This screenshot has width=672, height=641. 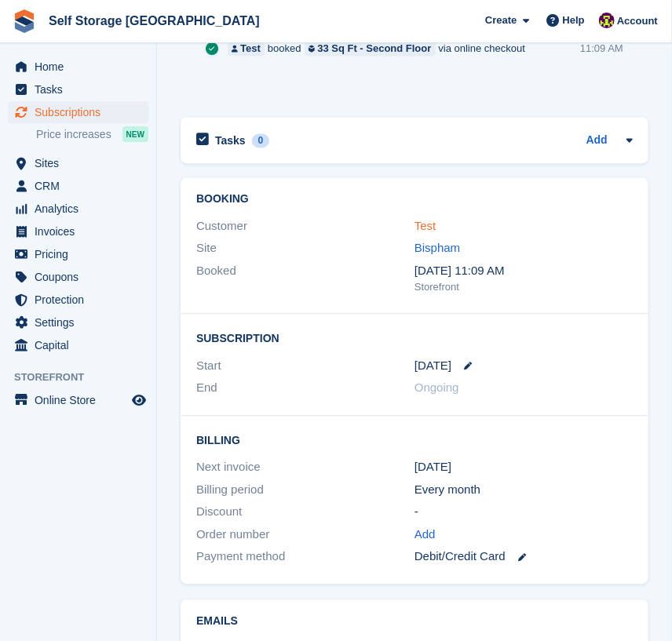 What do you see at coordinates (602, 48) in the screenshot?
I see `div: 11:09 AM` at bounding box center [602, 48].